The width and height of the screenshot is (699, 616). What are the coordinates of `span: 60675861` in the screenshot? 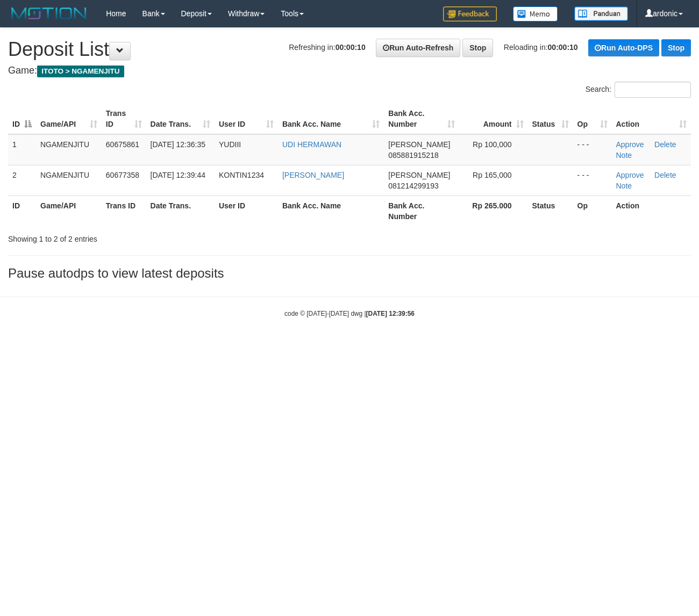 It's located at (122, 145).